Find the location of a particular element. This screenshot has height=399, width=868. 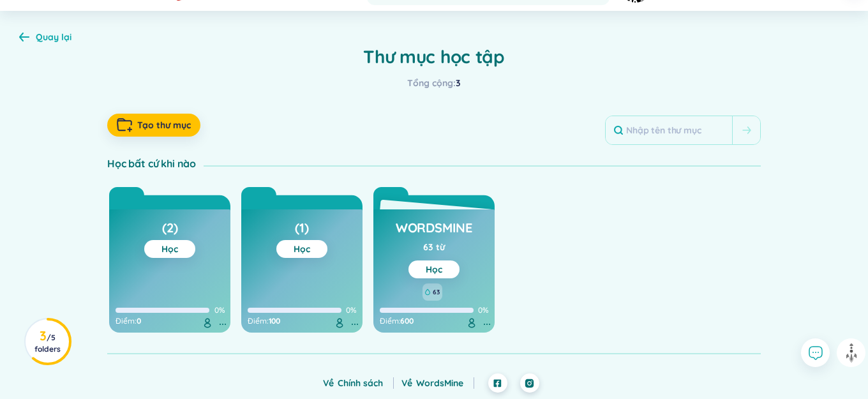

a: Quay lại is located at coordinates (46, 38).